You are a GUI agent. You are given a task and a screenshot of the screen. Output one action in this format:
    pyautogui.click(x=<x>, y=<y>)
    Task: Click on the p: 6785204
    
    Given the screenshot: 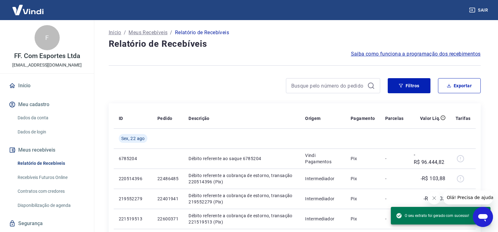 What is the action you would take?
    pyautogui.click(x=133, y=159)
    